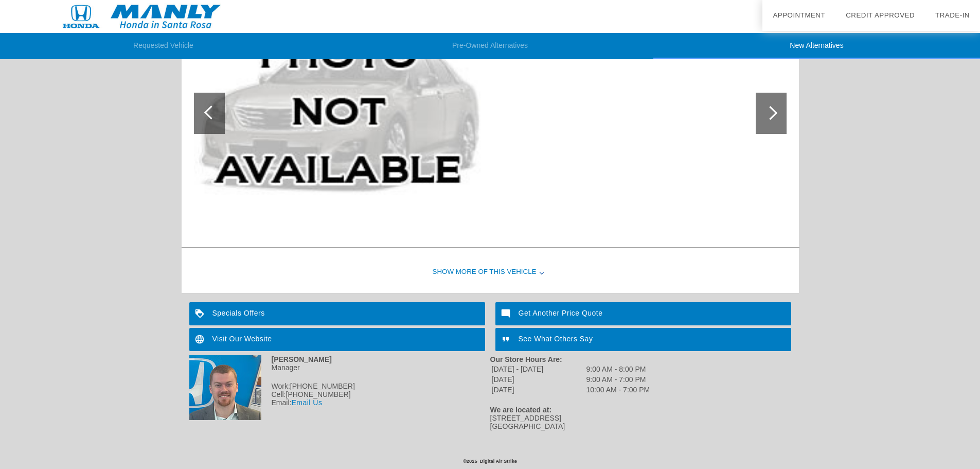 This screenshot has width=980, height=469. Describe the element at coordinates (490, 272) in the screenshot. I see `div: Show More of this Vehicle` at that location.